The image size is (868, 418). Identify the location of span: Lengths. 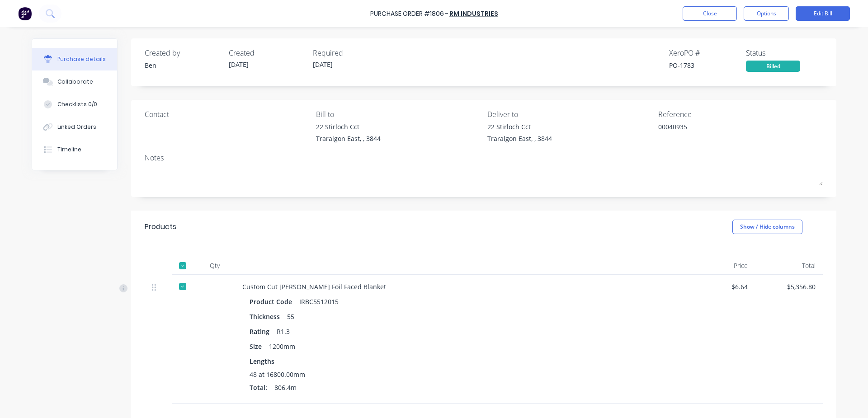
(262, 361).